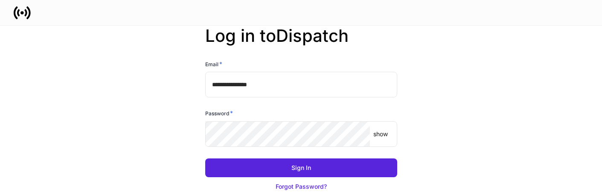 The width and height of the screenshot is (602, 196). I want to click on p: show, so click(381, 134).